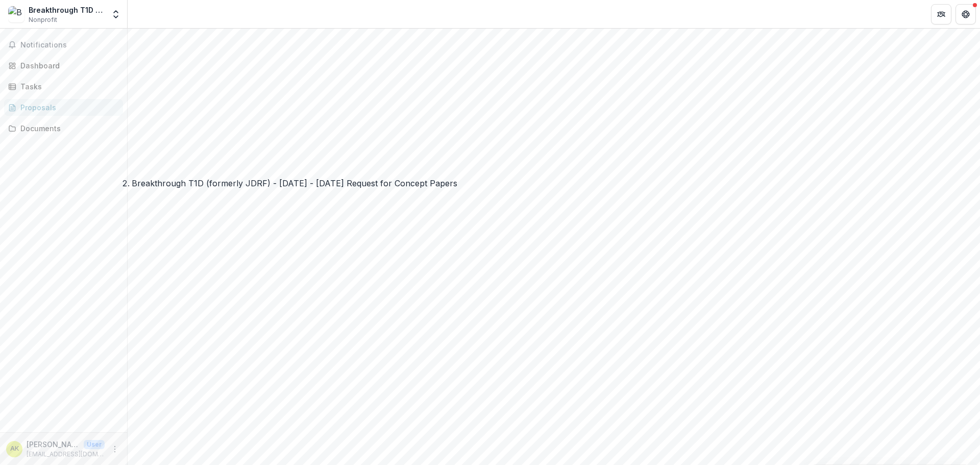  What do you see at coordinates (116, 14) in the screenshot?
I see `button: Open entity switcher` at bounding box center [116, 14].